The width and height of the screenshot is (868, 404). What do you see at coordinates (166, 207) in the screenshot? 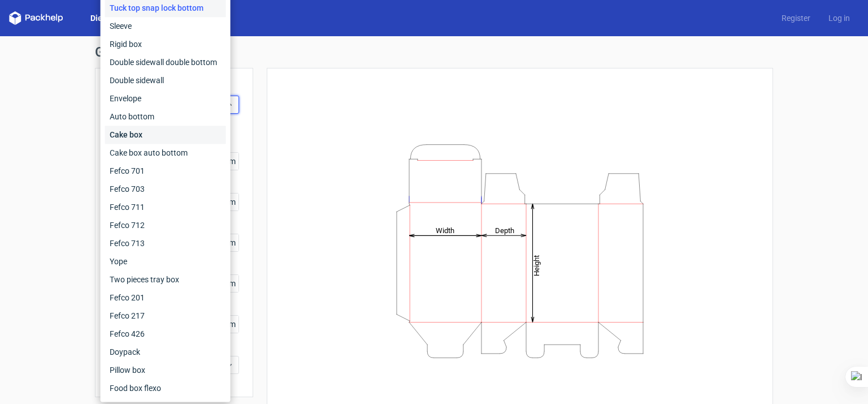
I see `div: Fefco 711` at bounding box center [166, 207].